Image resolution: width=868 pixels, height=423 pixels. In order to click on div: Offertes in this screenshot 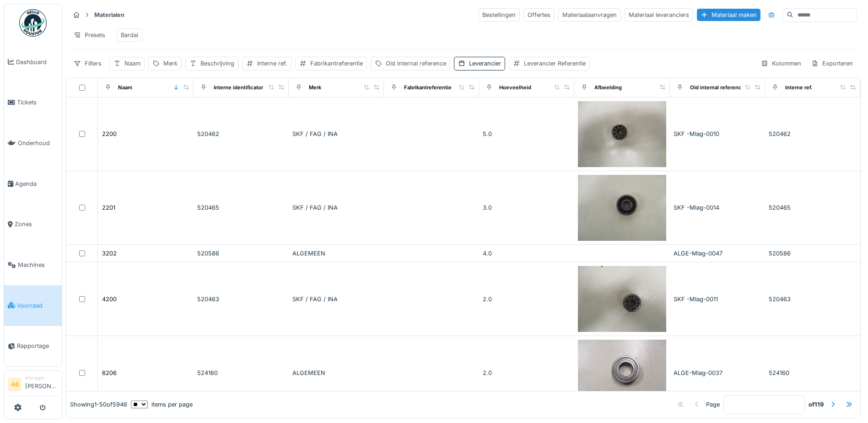, I will do `click(539, 15)`.